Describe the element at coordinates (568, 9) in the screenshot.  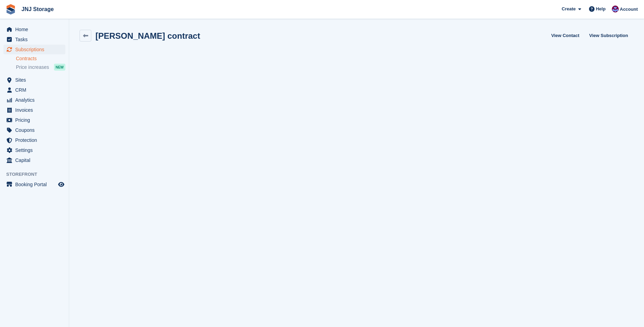
I see `span: Create` at that location.